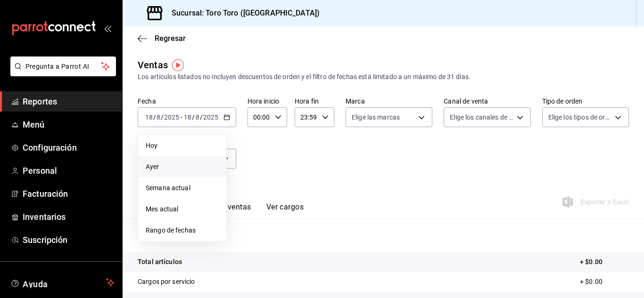 The image size is (644, 298). Describe the element at coordinates (182, 145) in the screenshot. I see `span: Hoy` at that location.